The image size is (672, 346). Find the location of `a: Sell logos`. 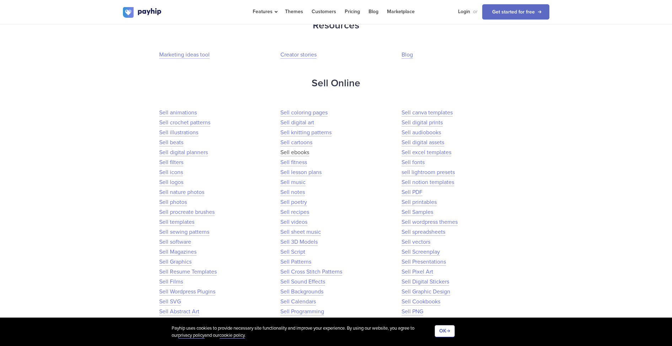

a: Sell logos is located at coordinates (171, 182).